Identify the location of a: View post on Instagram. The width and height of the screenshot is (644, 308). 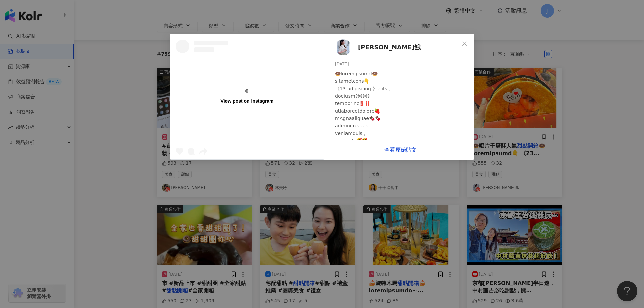
(247, 97).